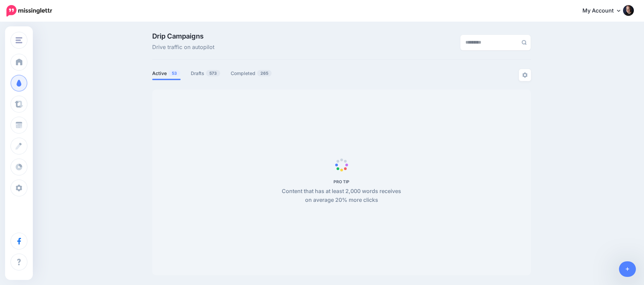 This screenshot has height=285, width=644. I want to click on a: Active53, so click(166, 73).